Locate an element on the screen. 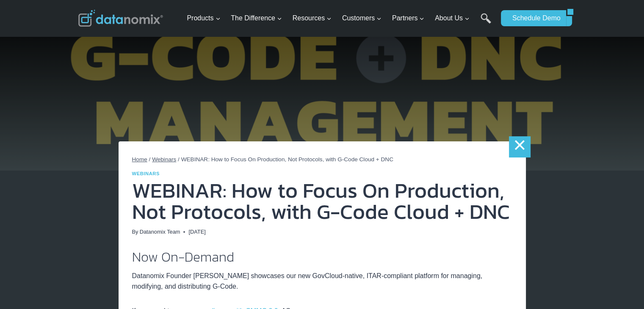  span: Products is located at coordinates (203, 18).